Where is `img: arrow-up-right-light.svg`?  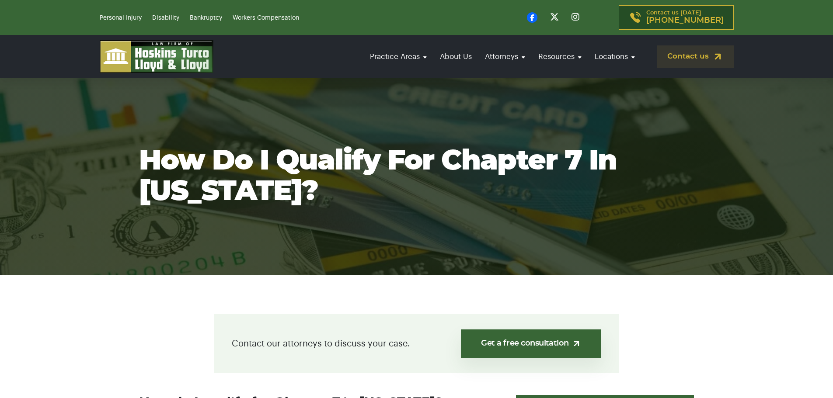
img: arrow-up-right-light.svg is located at coordinates (576, 344).